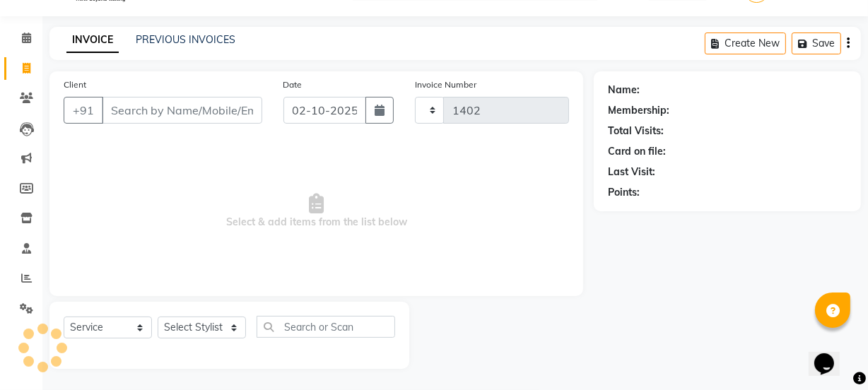  Describe the element at coordinates (446, 85) in the screenshot. I see `label: Invoice Number` at that location.